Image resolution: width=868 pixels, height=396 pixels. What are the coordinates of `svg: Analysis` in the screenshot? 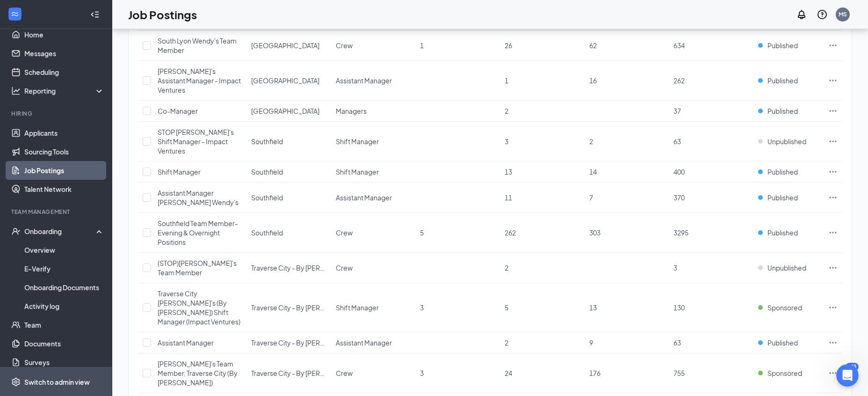 It's located at (16, 91).